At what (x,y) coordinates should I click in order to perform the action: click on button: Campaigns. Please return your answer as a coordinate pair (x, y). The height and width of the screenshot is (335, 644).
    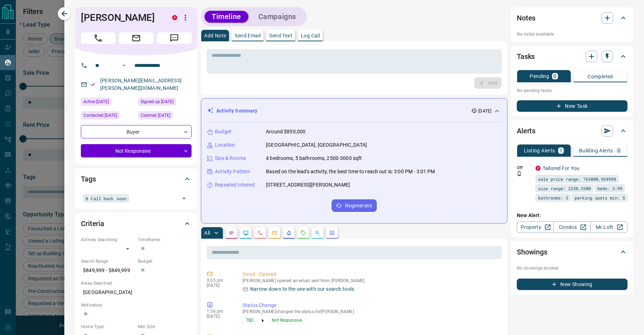
    Looking at the image, I should click on (277, 17).